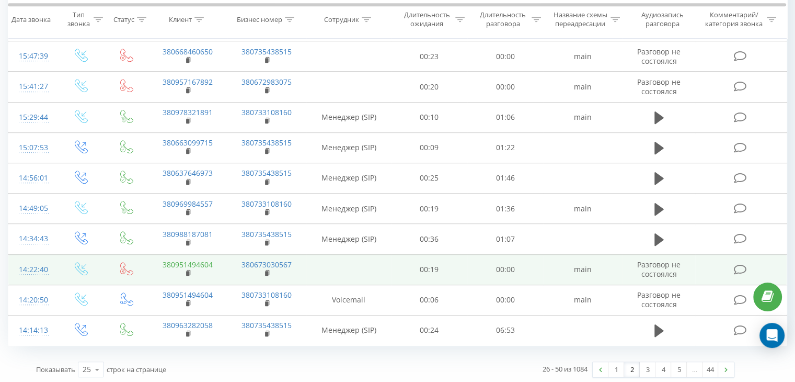 The height and width of the screenshot is (382, 795). I want to click on div: 15:47:39, so click(32, 56).